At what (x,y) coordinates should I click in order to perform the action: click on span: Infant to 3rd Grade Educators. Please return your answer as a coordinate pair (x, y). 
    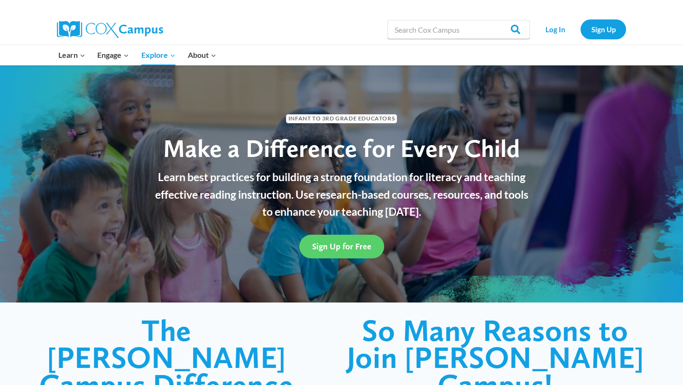
    Looking at the image, I should click on (341, 119).